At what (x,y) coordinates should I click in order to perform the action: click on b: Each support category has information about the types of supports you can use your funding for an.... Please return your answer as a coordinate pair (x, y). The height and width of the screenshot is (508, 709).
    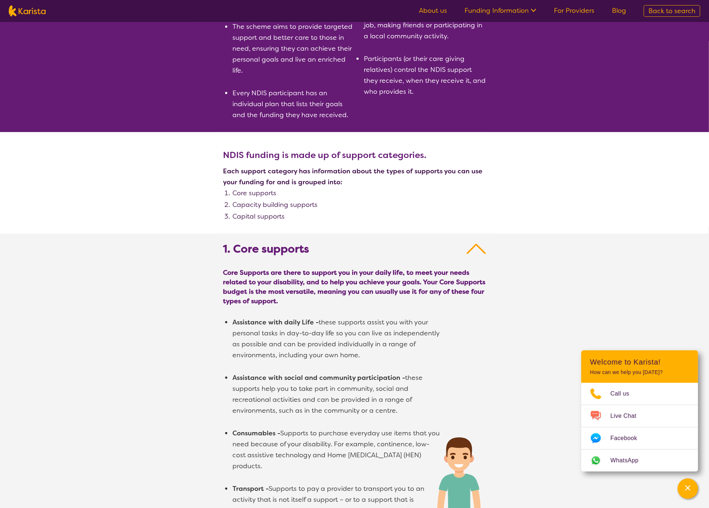
    Looking at the image, I should click on (353, 177).